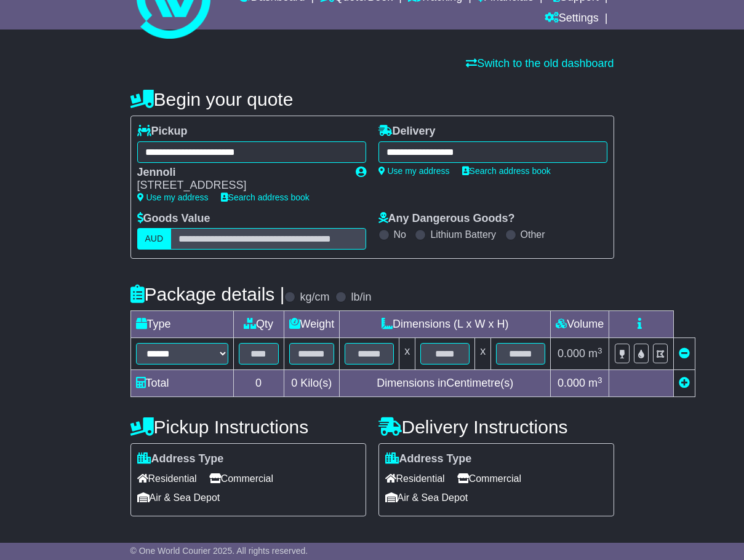 This screenshot has height=560, width=744. I want to click on span: 0, so click(294, 383).